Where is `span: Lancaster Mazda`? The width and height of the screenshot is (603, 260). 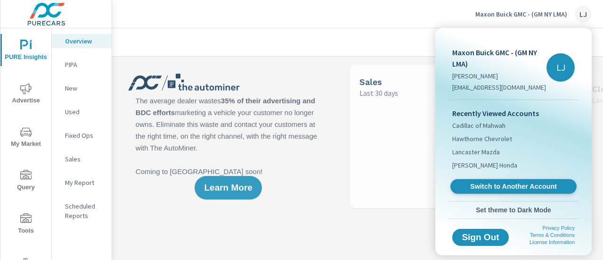 span: Lancaster Mazda is located at coordinates (476, 152).